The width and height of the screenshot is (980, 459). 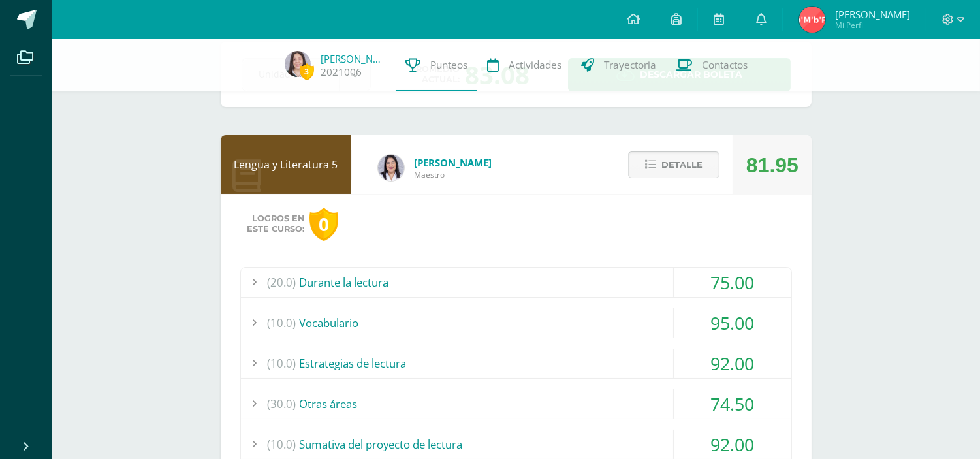 What do you see at coordinates (452, 175) in the screenshot?
I see `span: Maestro` at bounding box center [452, 175].